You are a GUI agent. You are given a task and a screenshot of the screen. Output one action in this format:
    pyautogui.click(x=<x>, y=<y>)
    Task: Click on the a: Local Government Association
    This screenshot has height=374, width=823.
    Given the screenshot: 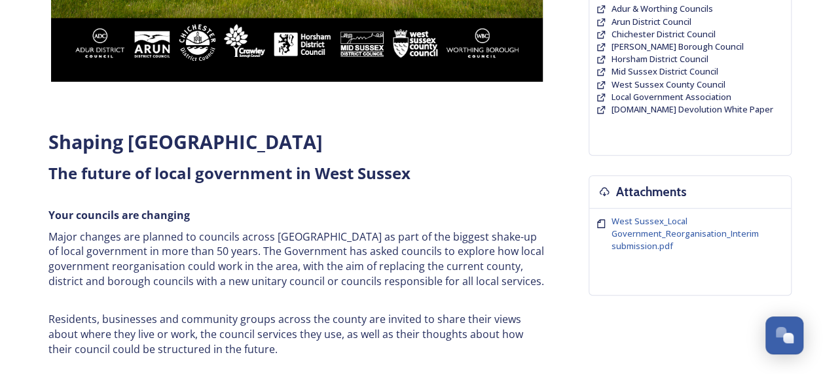 What is the action you would take?
    pyautogui.click(x=671, y=97)
    